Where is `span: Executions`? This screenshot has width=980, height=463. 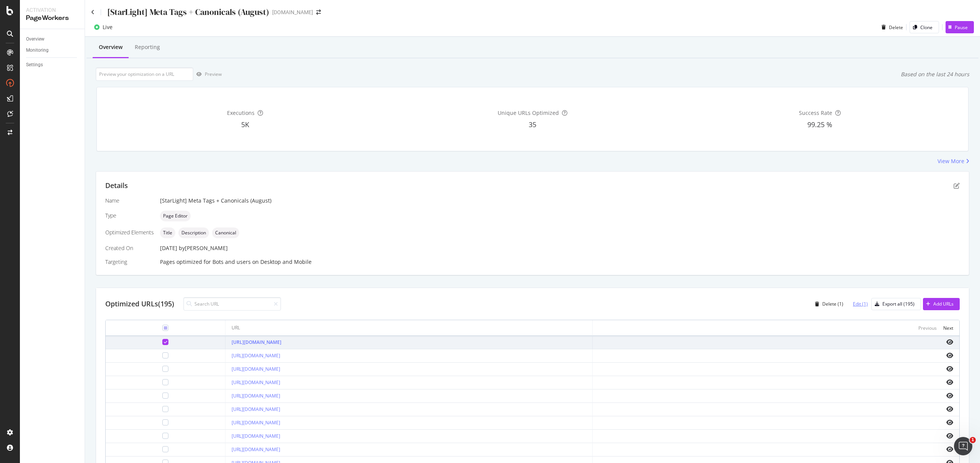 span: Executions is located at coordinates (241, 113).